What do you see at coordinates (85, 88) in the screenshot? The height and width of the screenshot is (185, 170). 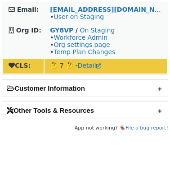 I see `h2: Customer Information` at bounding box center [85, 88].